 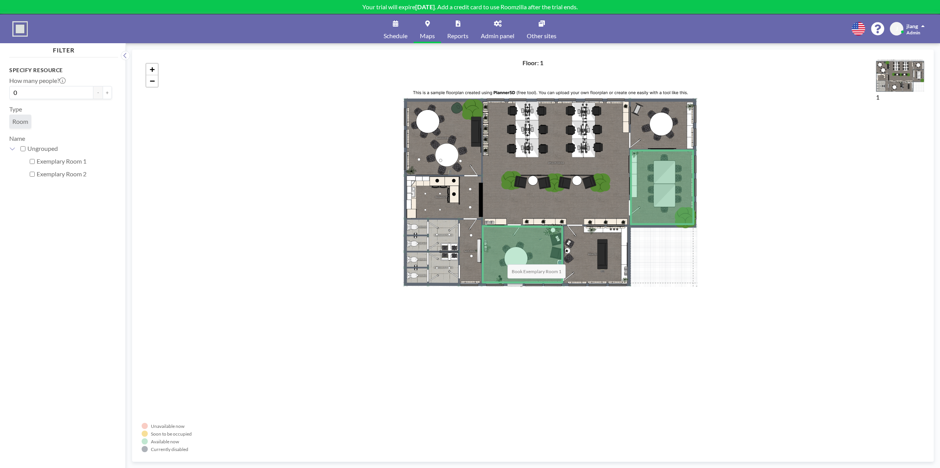 I want to click on div: Available now, so click(x=165, y=442).